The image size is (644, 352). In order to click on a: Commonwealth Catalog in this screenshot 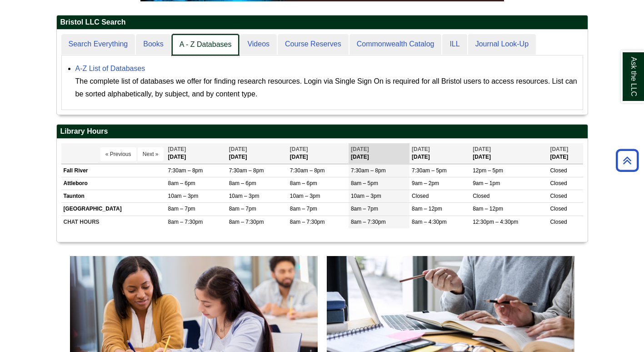, I will do `click(396, 44)`.